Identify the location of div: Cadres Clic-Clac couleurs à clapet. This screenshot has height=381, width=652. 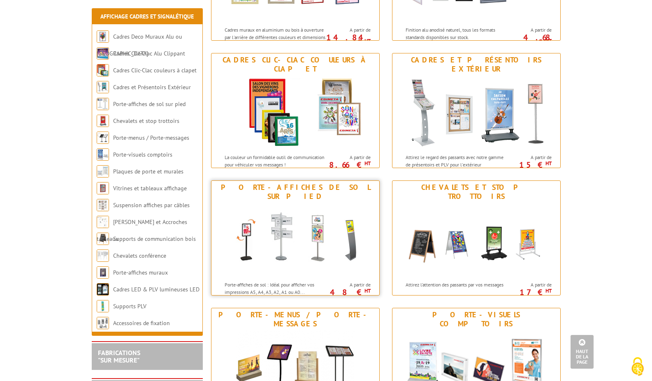
(295, 65).